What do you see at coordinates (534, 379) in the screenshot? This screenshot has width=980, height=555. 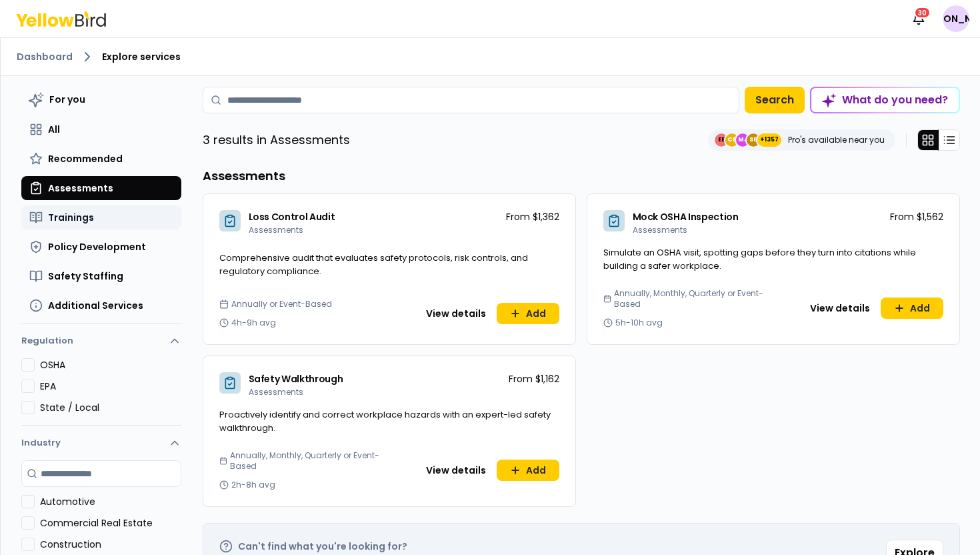 I see `p: From $1,162` at bounding box center [534, 379].